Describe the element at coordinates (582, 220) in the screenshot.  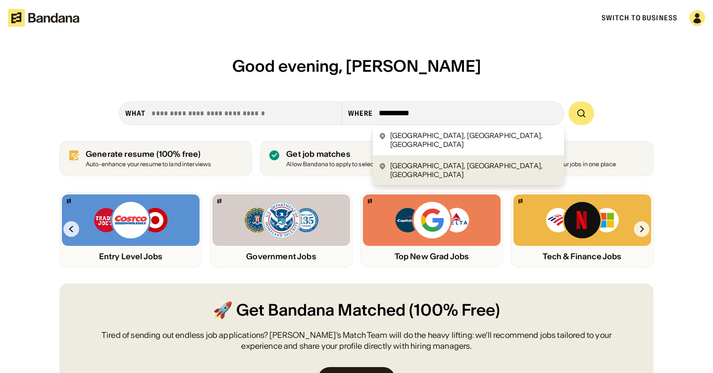
I see `img: Bank of America, Netflix, Microsoft logos` at that location.